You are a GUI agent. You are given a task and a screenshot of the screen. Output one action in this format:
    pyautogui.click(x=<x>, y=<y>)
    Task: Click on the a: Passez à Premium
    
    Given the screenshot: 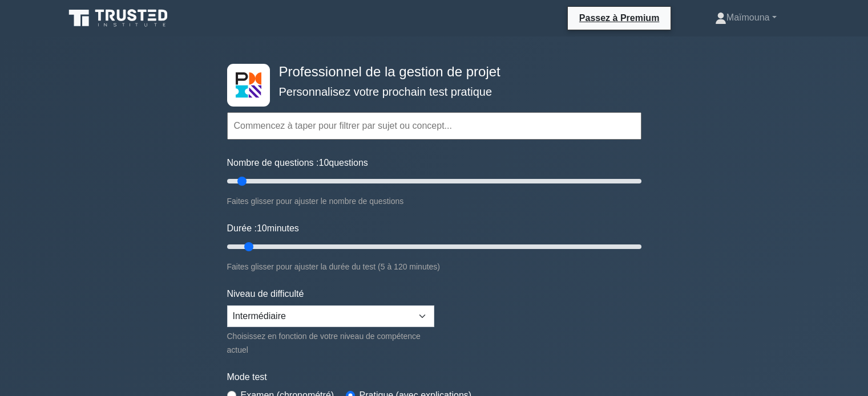 What is the action you would take?
    pyautogui.click(x=620, y=18)
    